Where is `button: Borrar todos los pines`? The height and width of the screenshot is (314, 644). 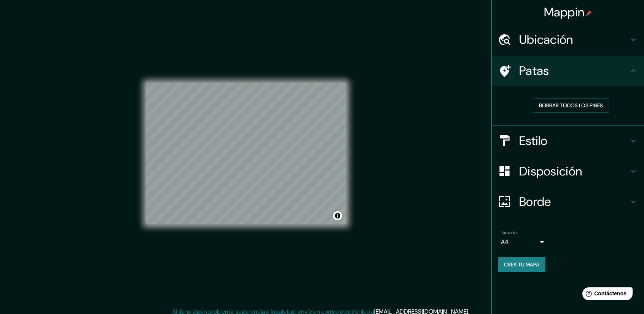
button: Borrar todos los pines is located at coordinates (571, 105).